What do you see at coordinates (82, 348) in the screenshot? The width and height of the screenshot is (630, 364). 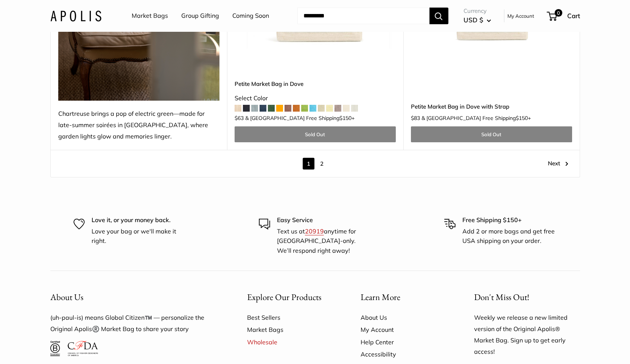 I see `img: Council of Fashion Designers of America Member` at bounding box center [82, 348].